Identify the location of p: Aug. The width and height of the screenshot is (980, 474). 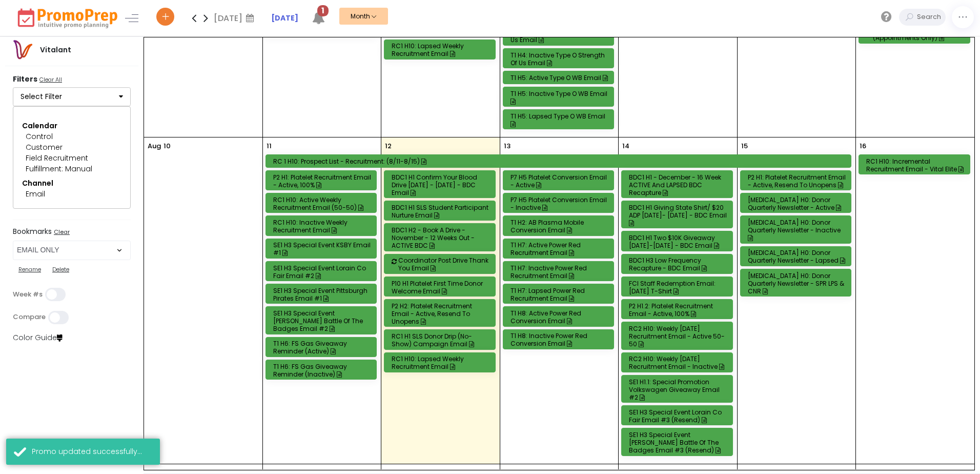
(154, 146).